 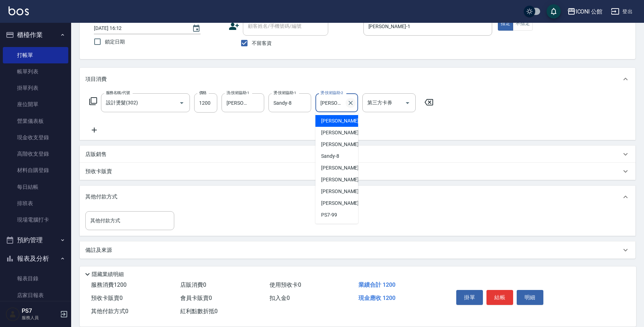 I want to click on button: ICONI 公館, so click(x=585, y=11).